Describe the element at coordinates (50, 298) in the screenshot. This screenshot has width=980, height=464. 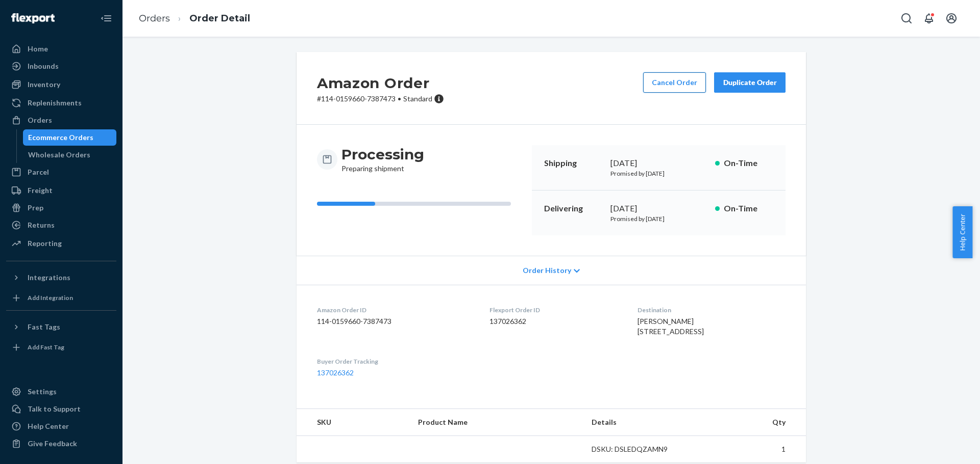
I see `div: Add Integration` at that location.